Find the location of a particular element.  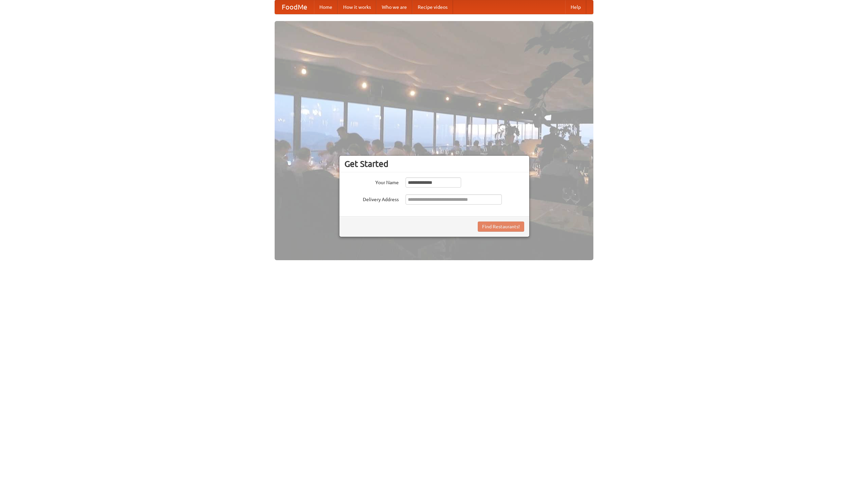

h3: Get Started is located at coordinates (435, 164).